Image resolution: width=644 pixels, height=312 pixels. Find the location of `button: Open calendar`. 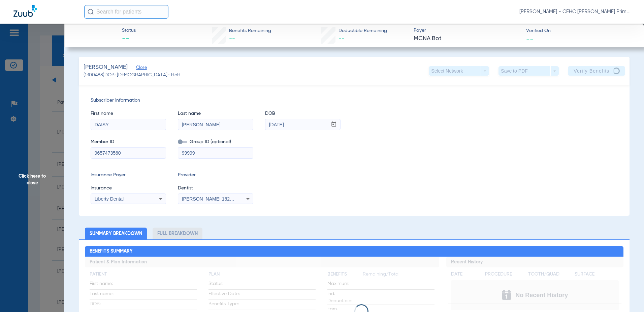

button: Open calendar is located at coordinates (334, 124).